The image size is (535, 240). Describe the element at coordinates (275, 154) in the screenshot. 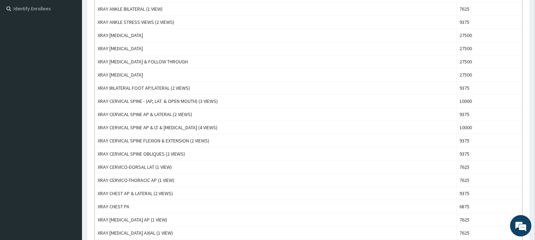

I see `td: XRAY CERVICAL SPINE OBLIQUES (2 VIEWS)` at that location.